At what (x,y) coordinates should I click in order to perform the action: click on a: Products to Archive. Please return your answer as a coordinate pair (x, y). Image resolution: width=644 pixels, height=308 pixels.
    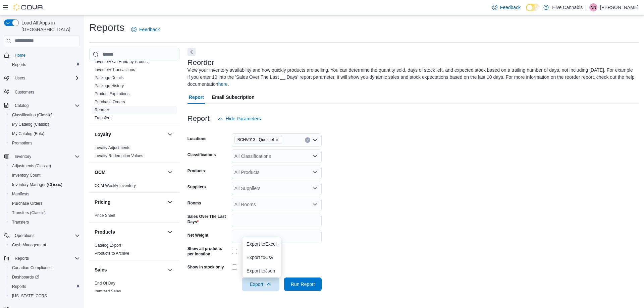
    Looking at the image, I should click on (112, 253).